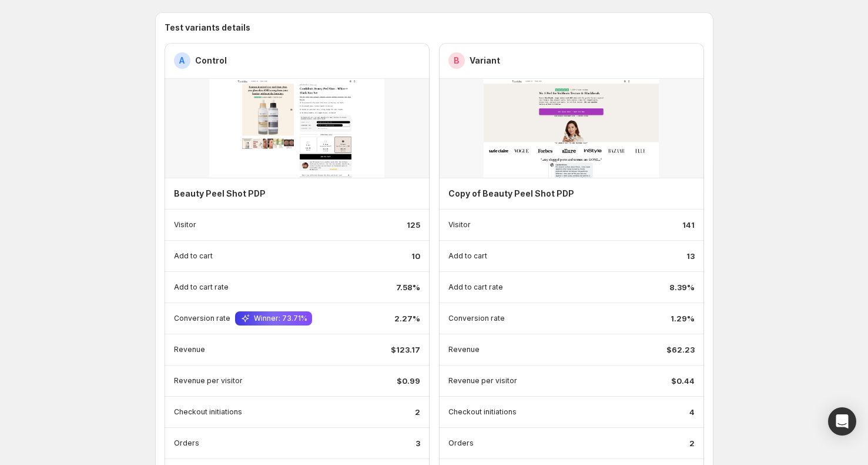 Image resolution: width=868 pixels, height=465 pixels. I want to click on p: 4, so click(692, 411).